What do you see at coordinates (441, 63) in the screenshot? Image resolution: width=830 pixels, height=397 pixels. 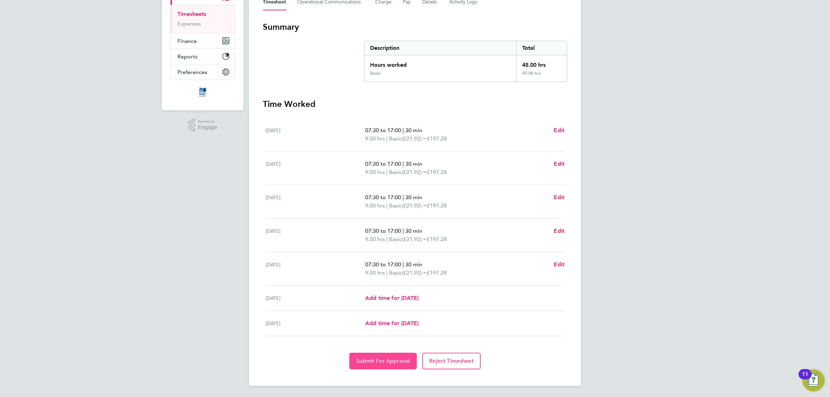 I see `div: Hours worked` at bounding box center [441, 63].